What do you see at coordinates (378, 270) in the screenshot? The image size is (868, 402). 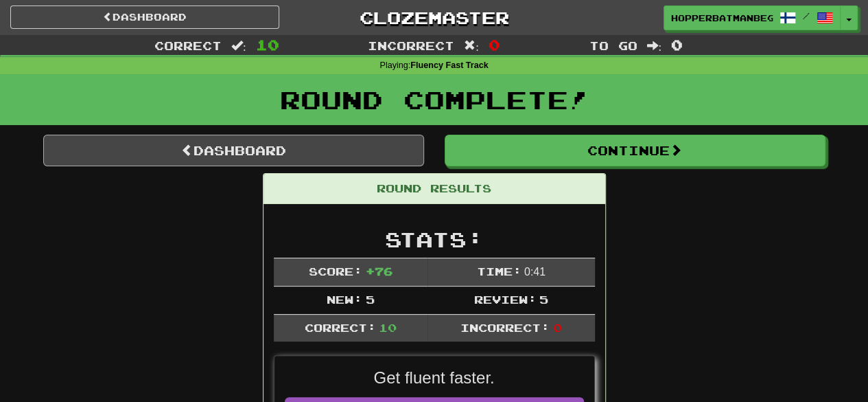 I see `span: + 76` at bounding box center [378, 270].